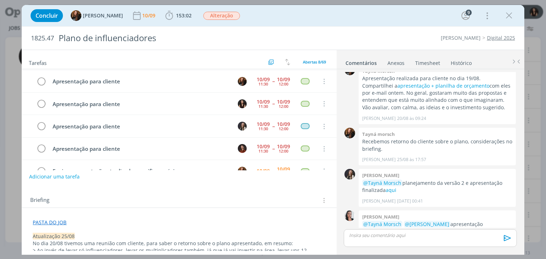 The width and height of the screenshot is (546, 259). I want to click on span: Atualização 25/08, so click(54, 236).